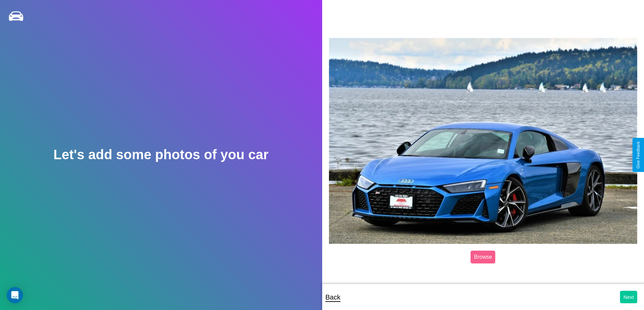 The image size is (644, 310). Describe the element at coordinates (628, 297) in the screenshot. I see `button: Next` at that location.